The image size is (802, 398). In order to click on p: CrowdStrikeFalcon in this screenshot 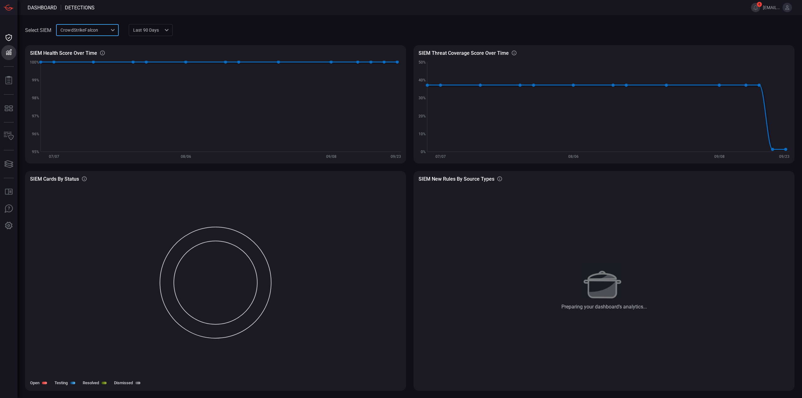, I will do `click(85, 30)`.